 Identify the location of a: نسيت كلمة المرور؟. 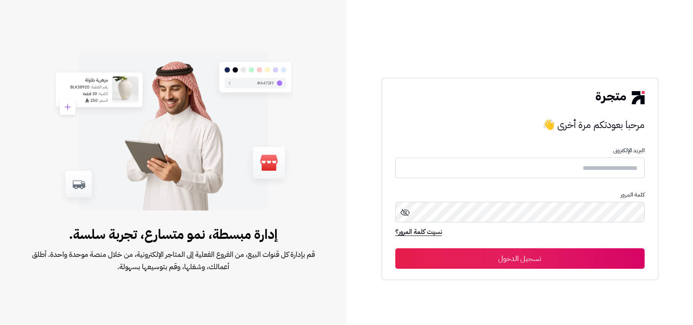
(419, 233).